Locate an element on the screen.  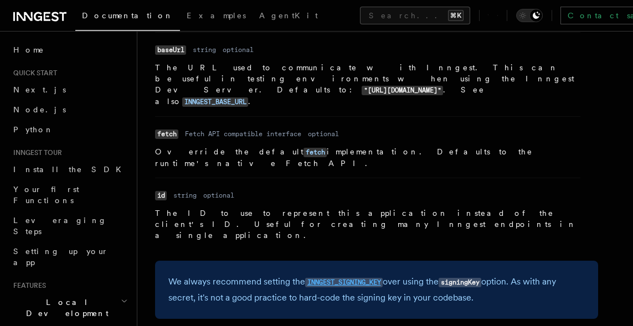
p: We always recommend setting the over using the option. As with any secret, it's not a good practi... is located at coordinates (377, 290).